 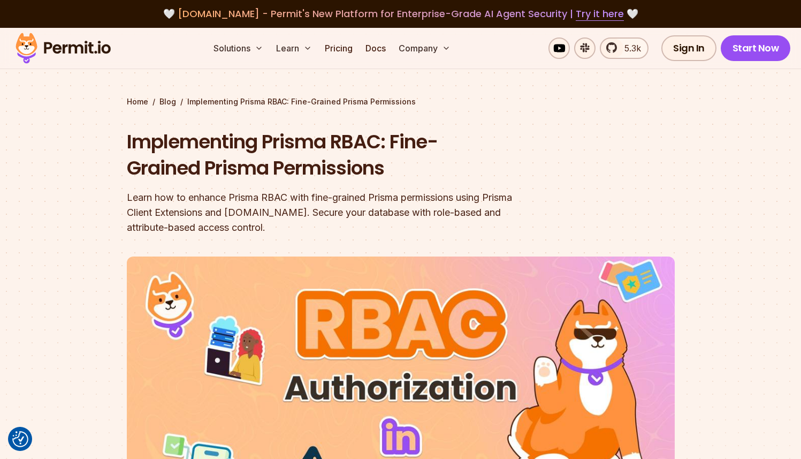 What do you see at coordinates (689, 48) in the screenshot?
I see `a: Sign In` at bounding box center [689, 48].